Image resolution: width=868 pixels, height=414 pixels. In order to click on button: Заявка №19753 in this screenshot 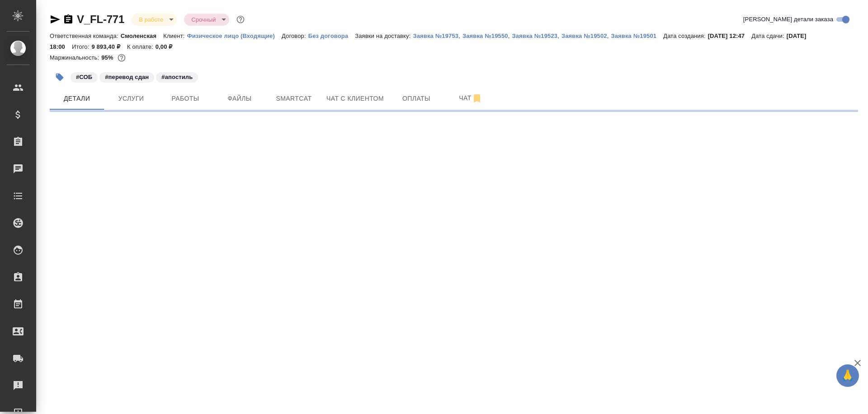, I will do `click(435, 36)`.